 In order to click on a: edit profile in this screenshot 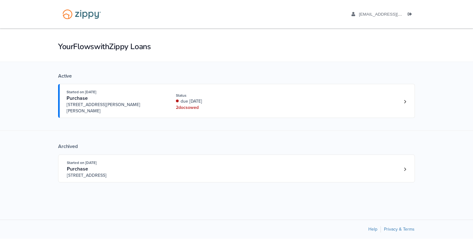, I will do `click(408, 15)`.